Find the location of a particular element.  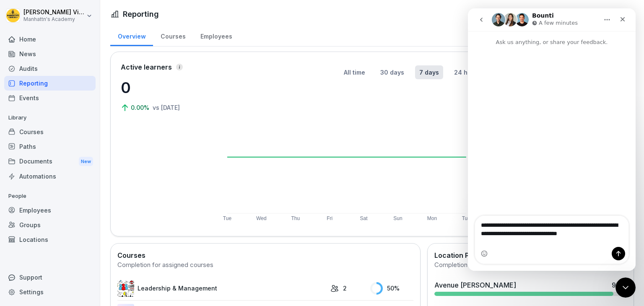

textarea: Message… is located at coordinates (84, 219).